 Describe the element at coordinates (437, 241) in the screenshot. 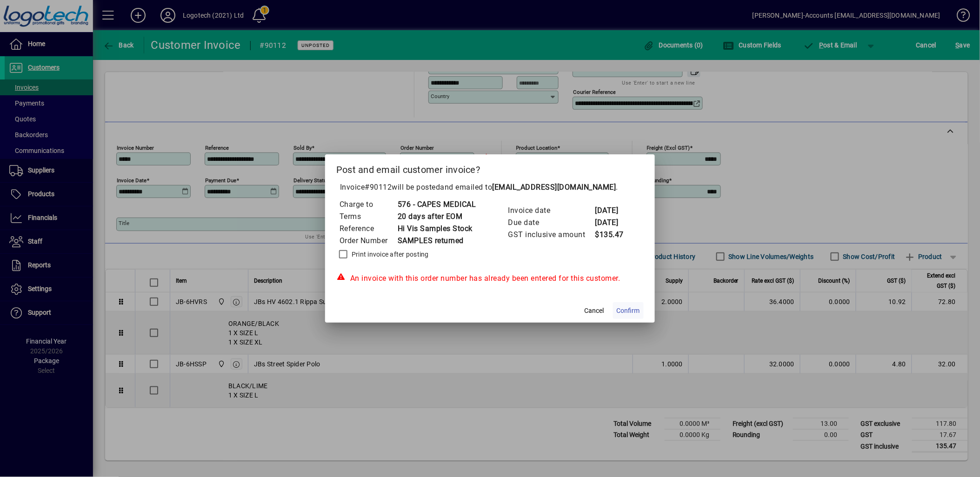

I see `td: SAMPLES returned` at that location.